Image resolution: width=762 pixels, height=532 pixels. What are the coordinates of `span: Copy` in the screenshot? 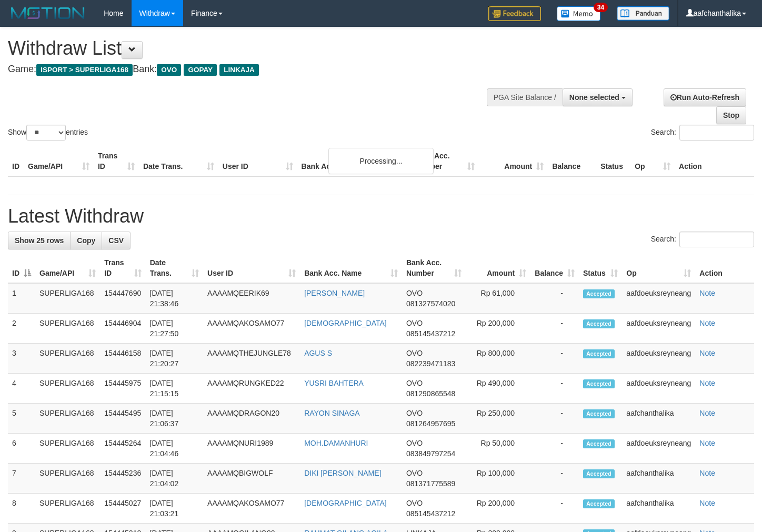 It's located at (86, 241).